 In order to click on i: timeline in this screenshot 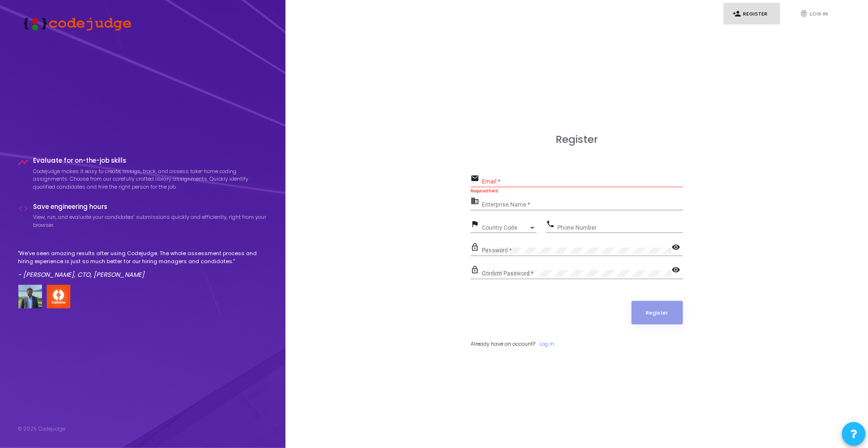, I will do `click(24, 162)`.